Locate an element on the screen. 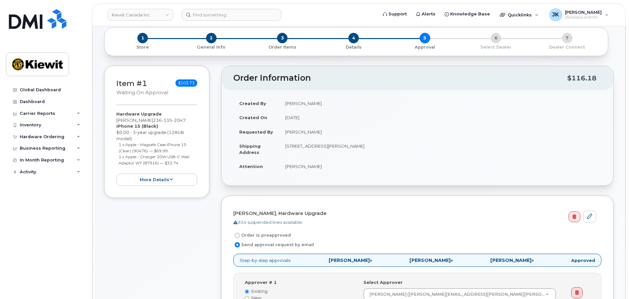 This screenshot has width=629, height=299. small: 1 x Apple - Magsafe Case iPhone 15 (Clear) (90476) — $69.99 is located at coordinates (153, 148).